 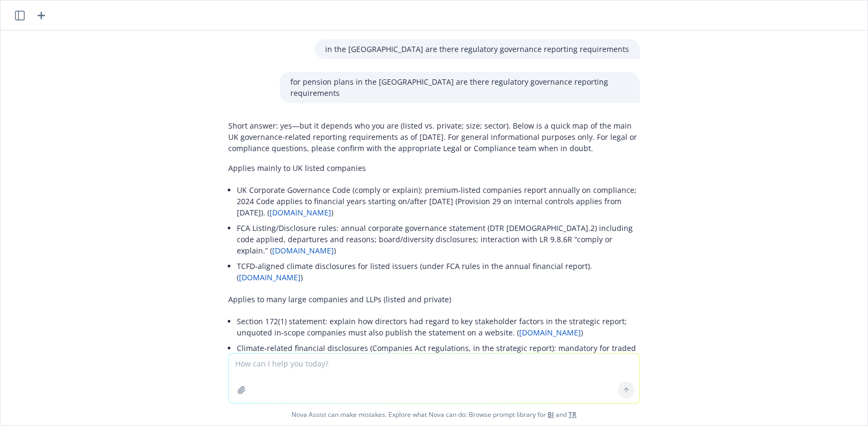 What do you see at coordinates (439, 272) in the screenshot?
I see `li: TCFD‑aligned climate disclosures for listed issuers (under FCA rules in the annual financial repo...` at bounding box center [439, 272].